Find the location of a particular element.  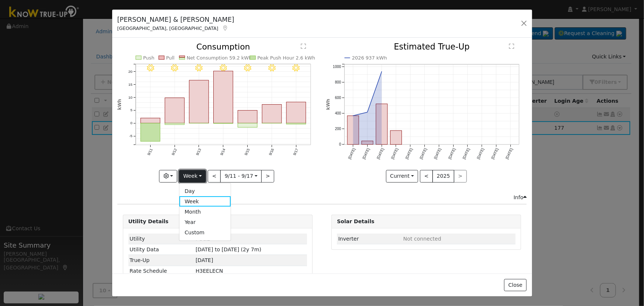

button: Close is located at coordinates (515, 285).